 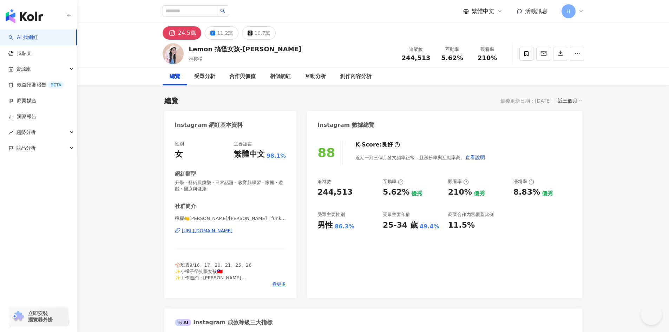 What do you see at coordinates (24, 69) in the screenshot?
I see `span: 資源庫` at bounding box center [24, 69].